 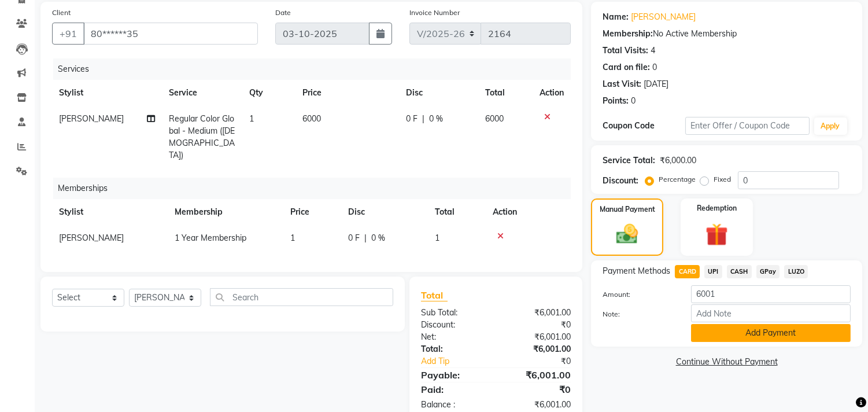 What do you see at coordinates (637, 294) in the screenshot?
I see `label: Amount:` at bounding box center [637, 294].